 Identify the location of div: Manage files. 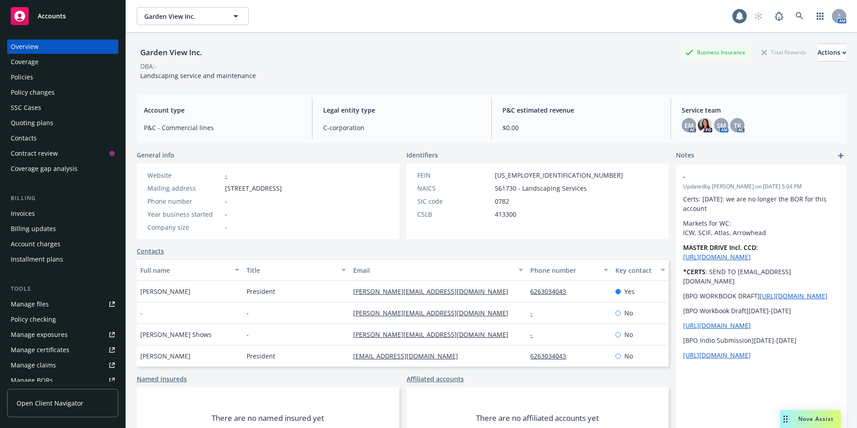
(30, 304).